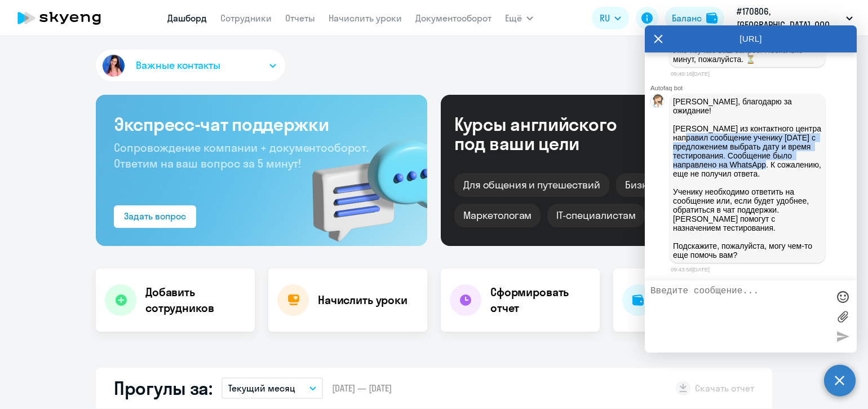 This screenshot has width=868, height=409. I want to click on h4: Добавить сотрудников, so click(196, 300).